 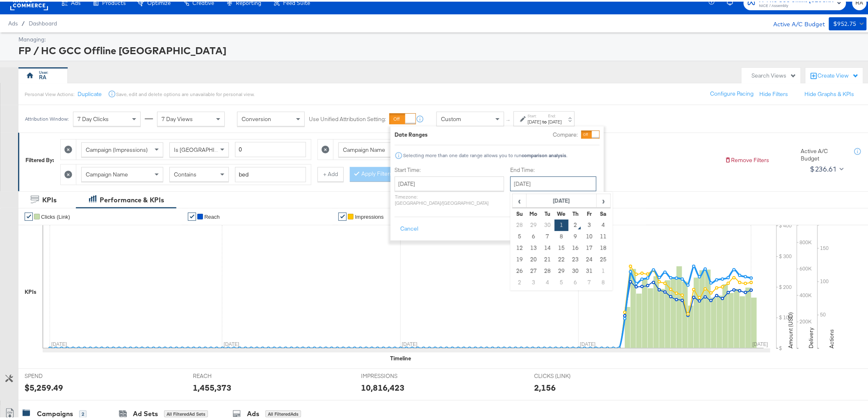 What do you see at coordinates (797, 5) in the screenshot?
I see `span: NICE / Assembly` at bounding box center [797, 5].